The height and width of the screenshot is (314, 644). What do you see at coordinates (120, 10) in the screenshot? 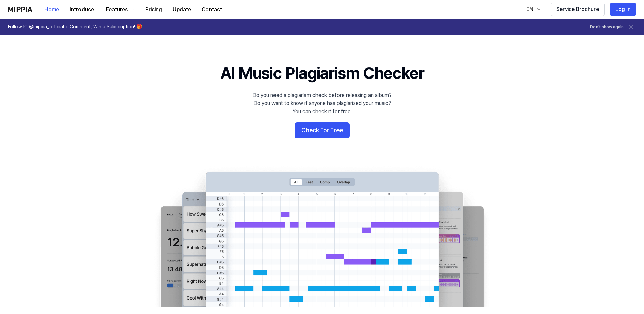
I see `button: Features` at bounding box center [120, 10].